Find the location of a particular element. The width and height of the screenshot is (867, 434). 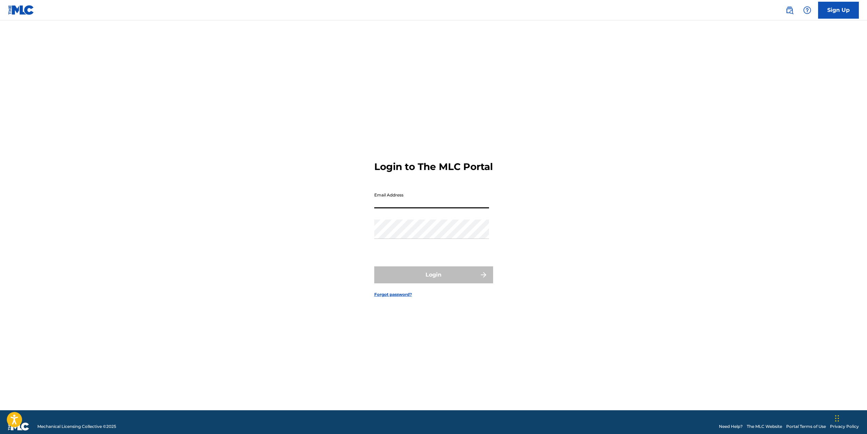

div: Chat Widget is located at coordinates (850, 418).